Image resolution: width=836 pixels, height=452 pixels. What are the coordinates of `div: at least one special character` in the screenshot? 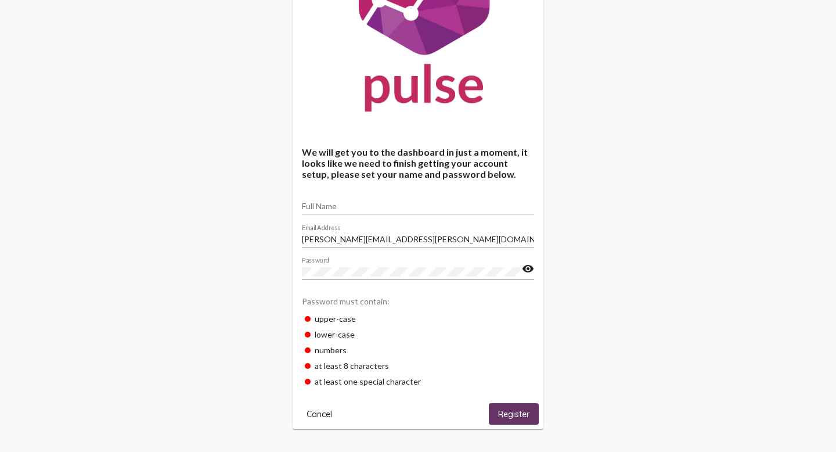 It's located at (418, 381).